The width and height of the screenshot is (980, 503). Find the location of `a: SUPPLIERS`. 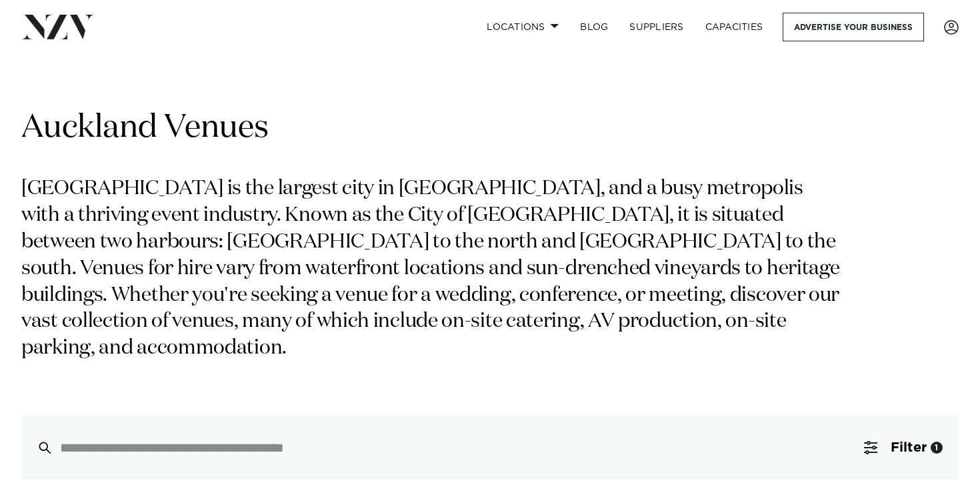

a: SUPPLIERS is located at coordinates (656, 27).